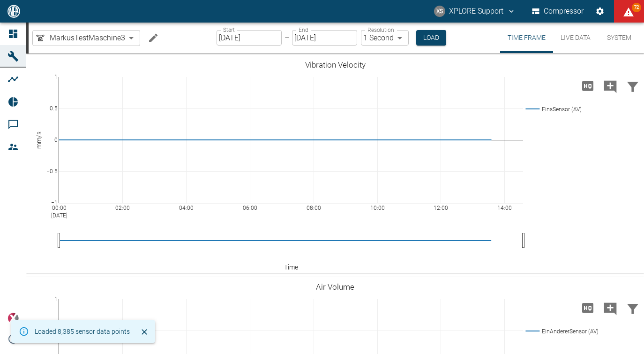 The width and height of the screenshot is (644, 354). What do you see at coordinates (381, 30) in the screenshot?
I see `label: Resolution` at bounding box center [381, 30].